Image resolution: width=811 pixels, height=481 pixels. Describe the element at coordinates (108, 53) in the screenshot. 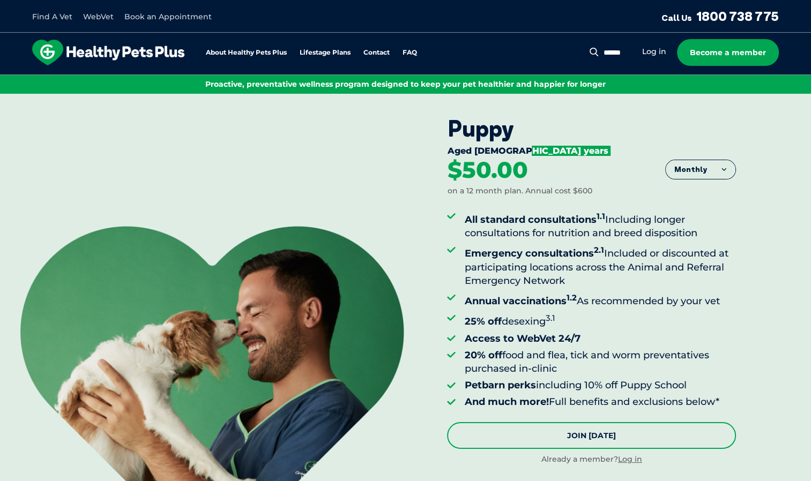

I see `img: hpp-logo` at that location.